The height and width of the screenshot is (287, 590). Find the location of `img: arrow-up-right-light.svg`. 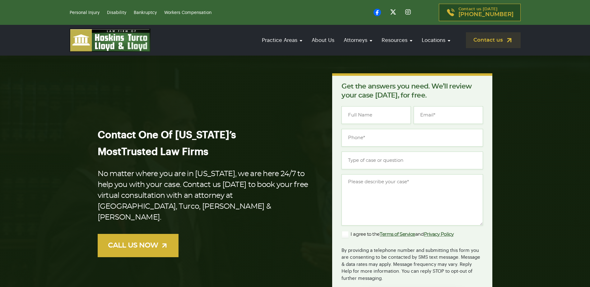

img: arrow-up-right-light.svg is located at coordinates (164, 246).